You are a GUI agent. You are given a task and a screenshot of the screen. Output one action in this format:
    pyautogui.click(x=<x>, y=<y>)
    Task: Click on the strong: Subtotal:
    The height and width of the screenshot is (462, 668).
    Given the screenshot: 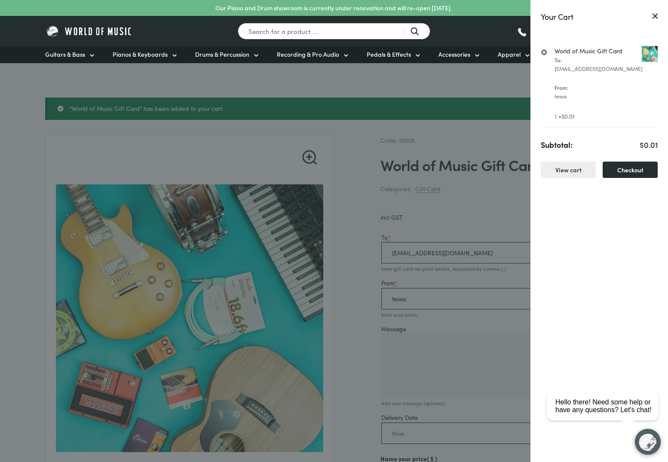 What is the action you would take?
    pyautogui.click(x=556, y=144)
    